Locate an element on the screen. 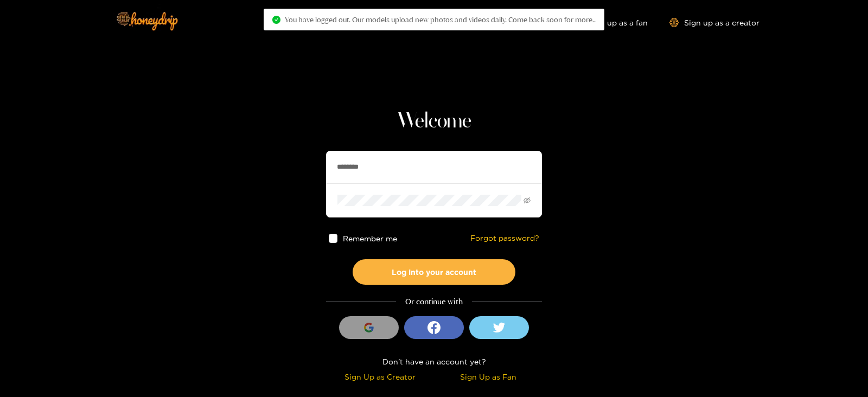  span: Remember me is located at coordinates (370, 238).